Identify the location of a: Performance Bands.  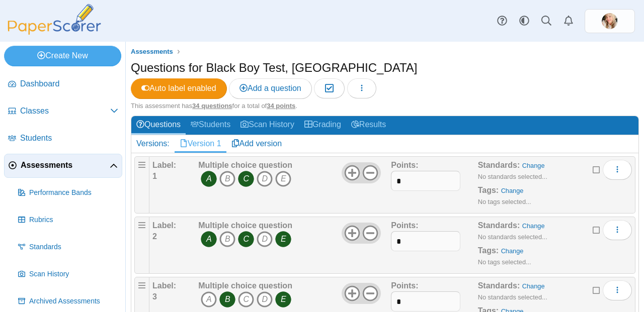
(68, 193).